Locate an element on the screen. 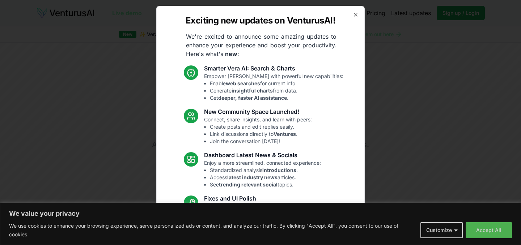 The width and height of the screenshot is (521, 245). strong: latest industry news is located at coordinates (252, 177).